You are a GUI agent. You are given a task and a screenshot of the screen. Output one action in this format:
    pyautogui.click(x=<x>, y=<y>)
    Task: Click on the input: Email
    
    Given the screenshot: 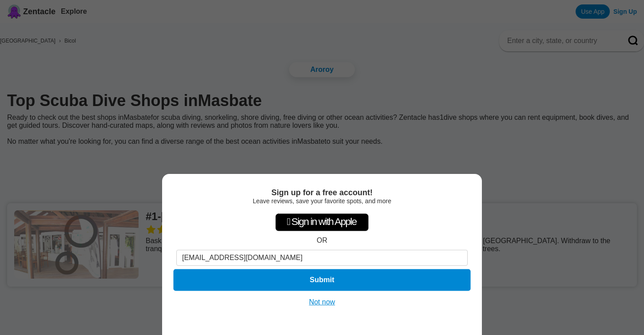 What is the action you would take?
    pyautogui.click(x=322, y=258)
    